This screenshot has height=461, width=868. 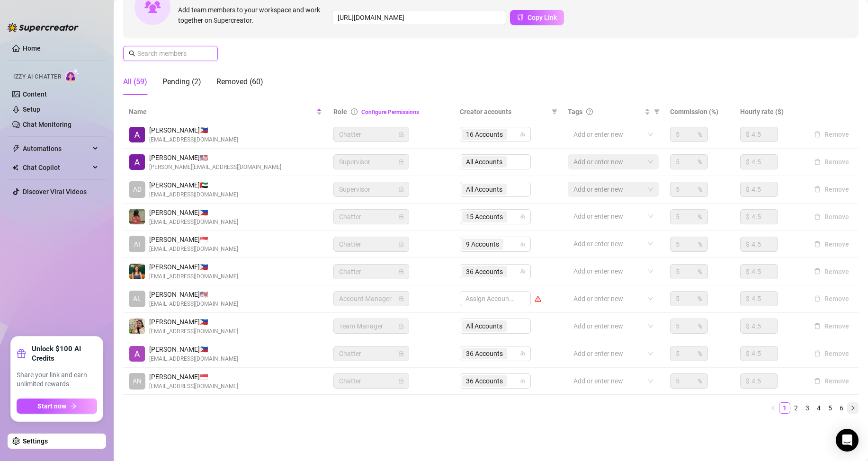 What do you see at coordinates (137, 216) in the screenshot?
I see `img: Adlaine Andam` at bounding box center [137, 216].